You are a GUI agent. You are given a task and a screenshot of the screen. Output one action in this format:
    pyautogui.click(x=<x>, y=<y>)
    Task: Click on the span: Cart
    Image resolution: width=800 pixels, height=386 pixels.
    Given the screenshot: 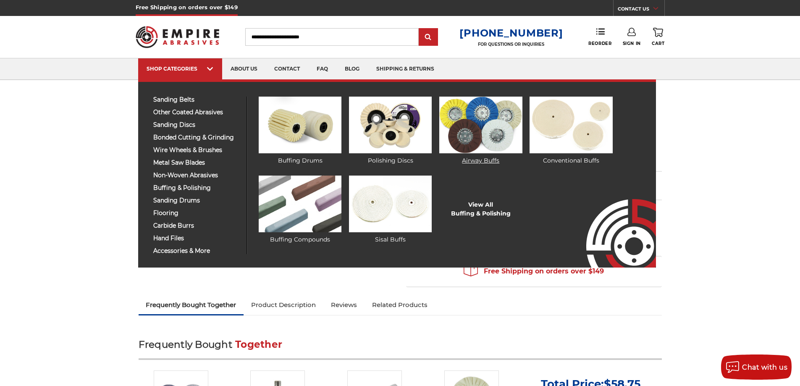 What is the action you would take?
    pyautogui.click(x=658, y=43)
    